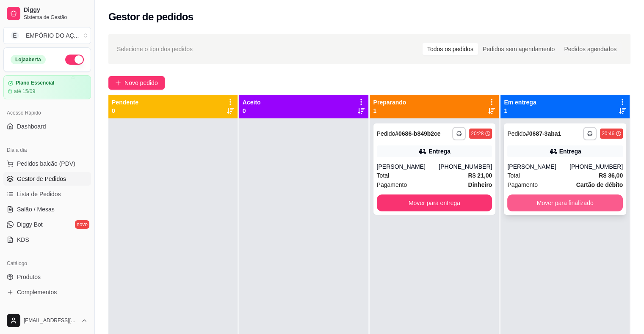 This screenshot has height=334, width=644. I want to click on span: Lista de Pedidos, so click(39, 194).